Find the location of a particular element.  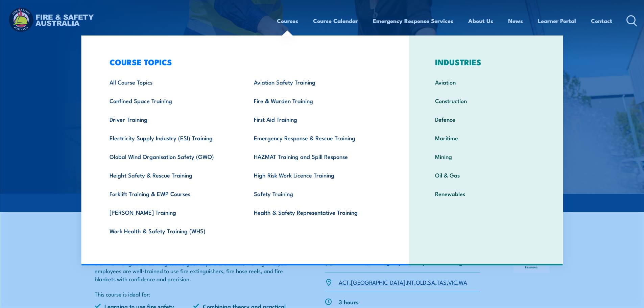

p: 3 hours is located at coordinates (349, 301).